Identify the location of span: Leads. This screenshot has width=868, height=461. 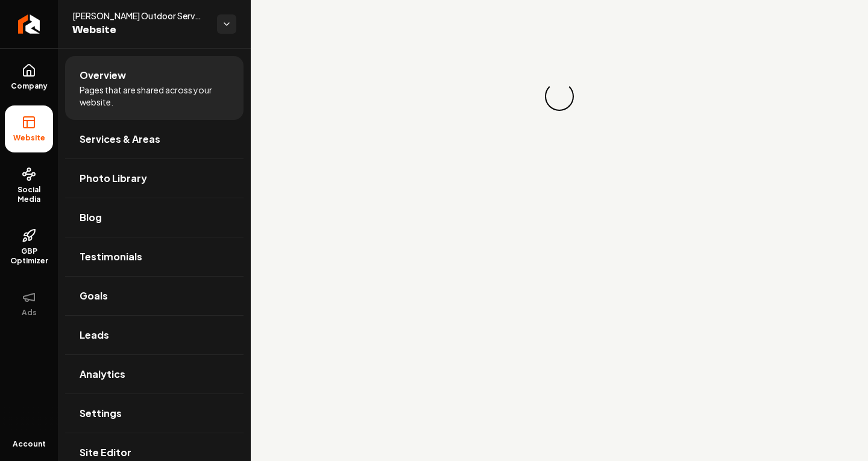
(94, 335).